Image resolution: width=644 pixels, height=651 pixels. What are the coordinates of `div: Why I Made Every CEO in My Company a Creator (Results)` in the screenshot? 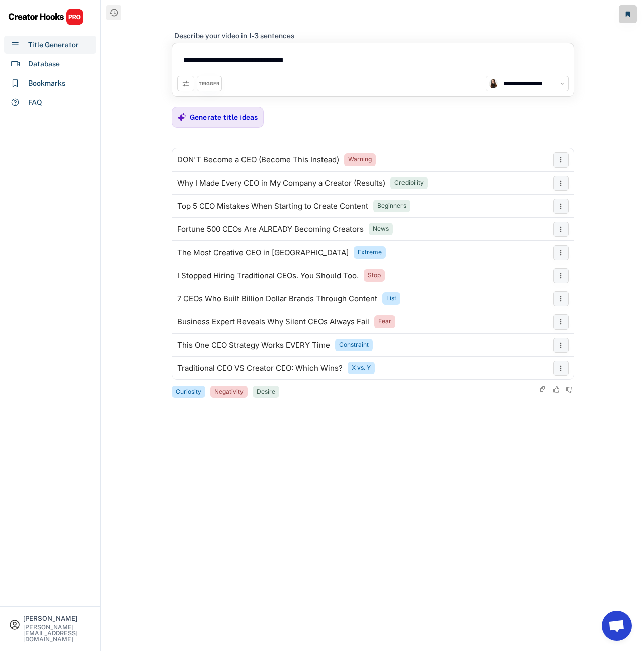 It's located at (281, 183).